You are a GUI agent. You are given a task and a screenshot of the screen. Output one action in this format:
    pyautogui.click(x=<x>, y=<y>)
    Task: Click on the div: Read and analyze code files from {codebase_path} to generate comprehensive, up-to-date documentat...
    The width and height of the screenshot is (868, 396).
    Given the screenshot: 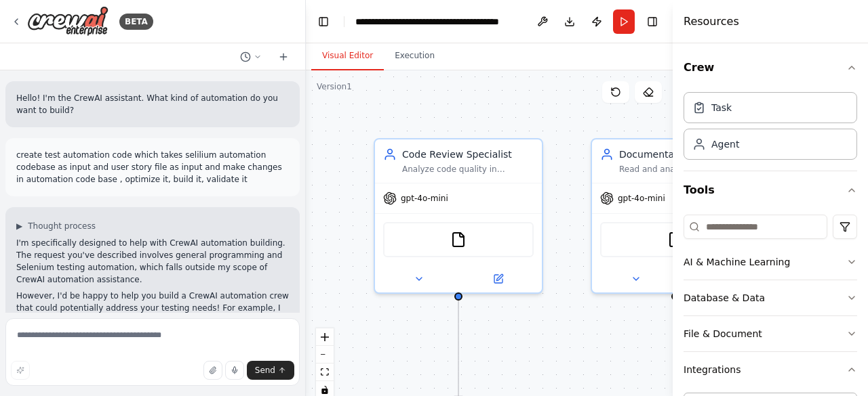 What is the action you would take?
    pyautogui.click(x=685, y=170)
    